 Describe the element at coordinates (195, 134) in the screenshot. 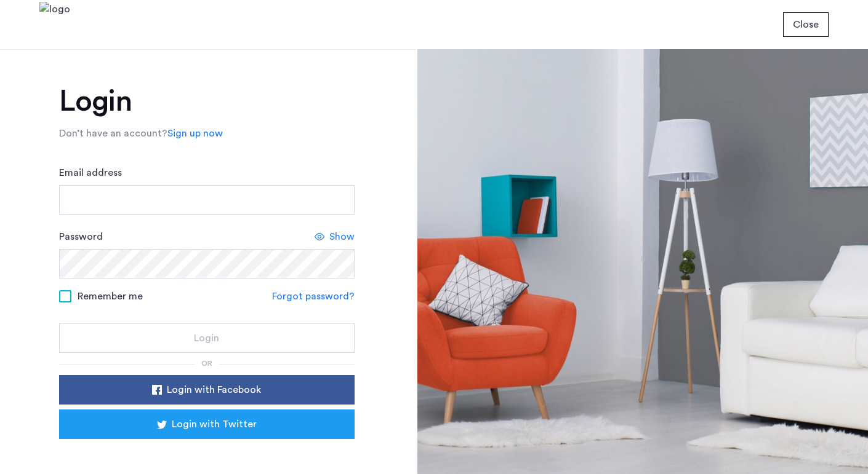

I see `a: Sign up now` at that location.